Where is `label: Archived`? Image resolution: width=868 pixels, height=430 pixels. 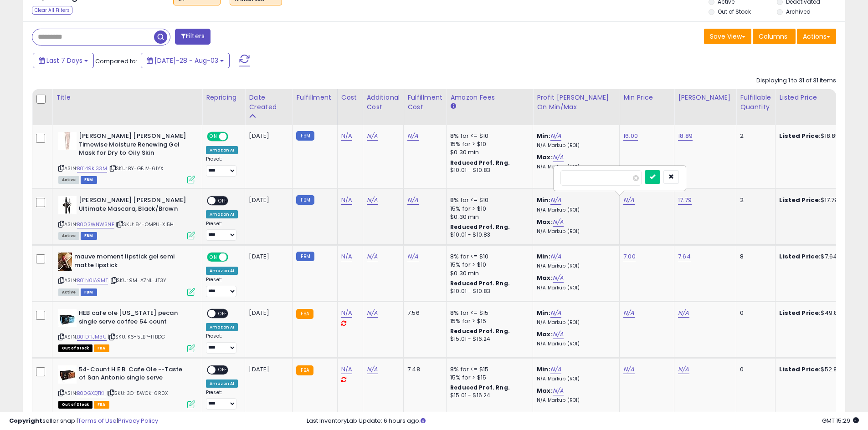
label: Archived is located at coordinates (799, 12).